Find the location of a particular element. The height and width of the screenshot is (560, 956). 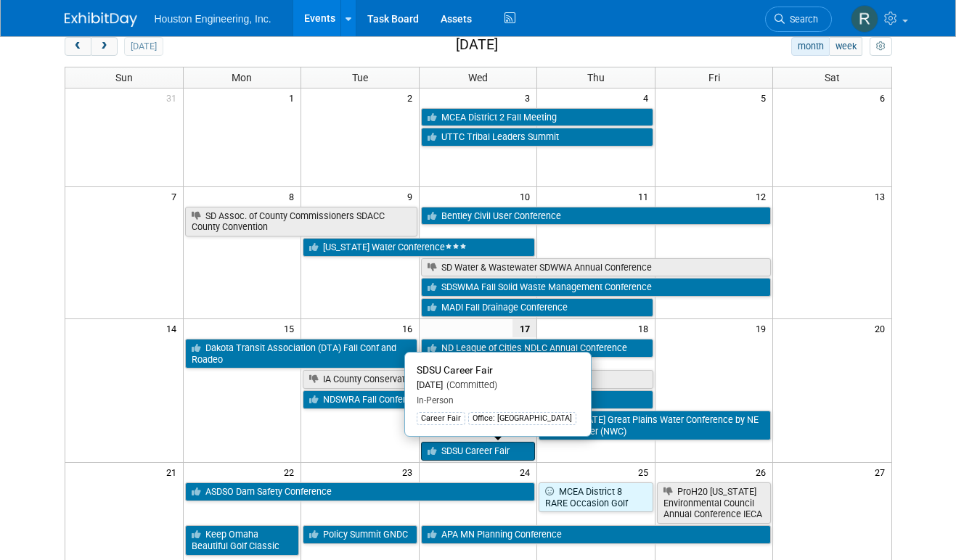

span: 13 is located at coordinates (883, 196).